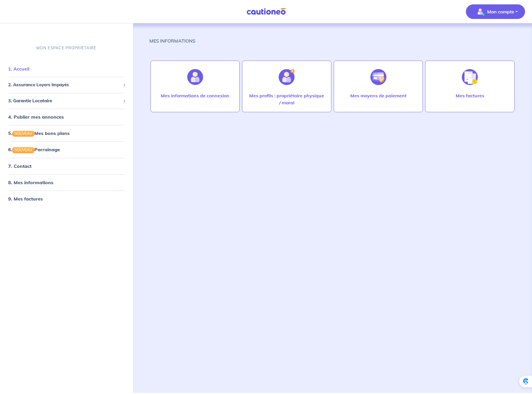 The image size is (532, 394). What do you see at coordinates (173, 41) in the screenshot?
I see `p: MES INFORMATIONS` at bounding box center [173, 41].